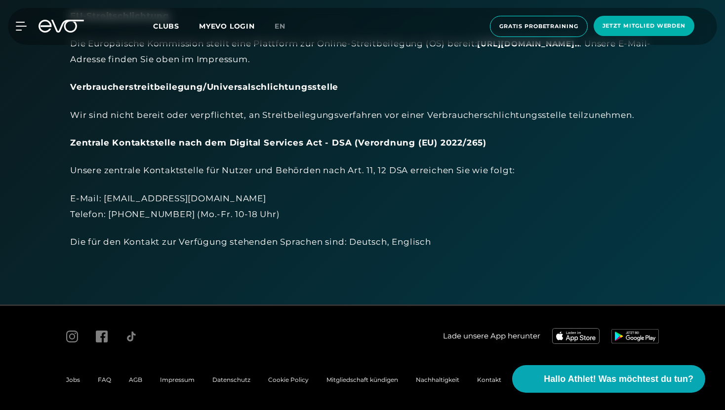 Image resolution: width=725 pixels, height=410 pixels. What do you see at coordinates (608, 379) in the screenshot?
I see `button: Hallo Athlet! Was möchtest du tun?` at bounding box center [608, 379].